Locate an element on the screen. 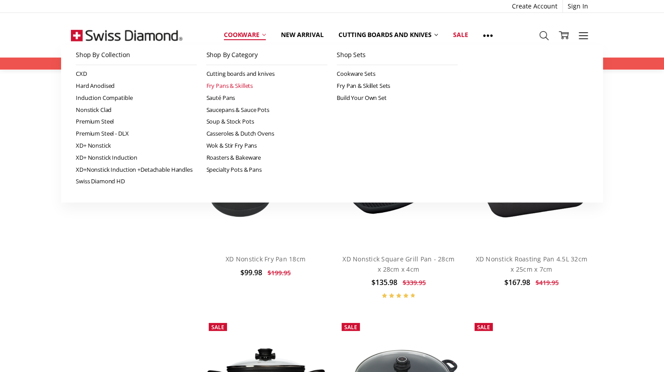  span: $199.95 is located at coordinates (279, 272).